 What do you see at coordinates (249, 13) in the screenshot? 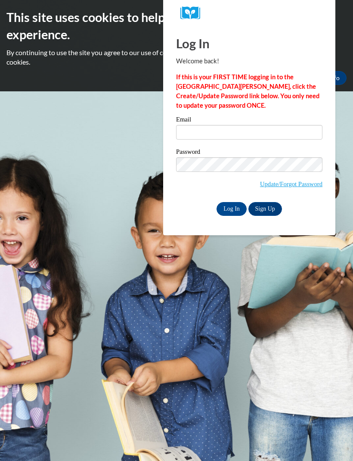
I see `a: COX Campus` at bounding box center [249, 13].